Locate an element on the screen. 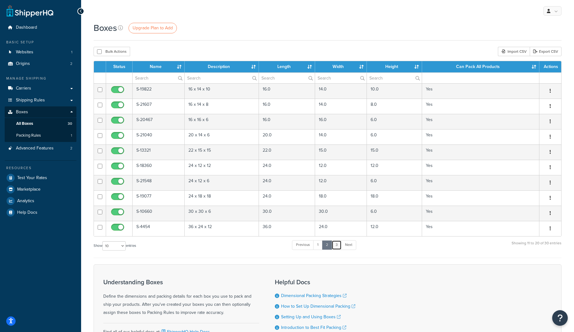 This screenshot has width=574, height=332. li: Websites is located at coordinates (41, 52).